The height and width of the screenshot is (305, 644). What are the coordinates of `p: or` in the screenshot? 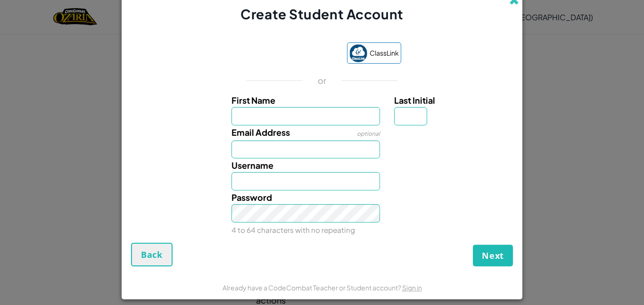 It's located at (322, 81).